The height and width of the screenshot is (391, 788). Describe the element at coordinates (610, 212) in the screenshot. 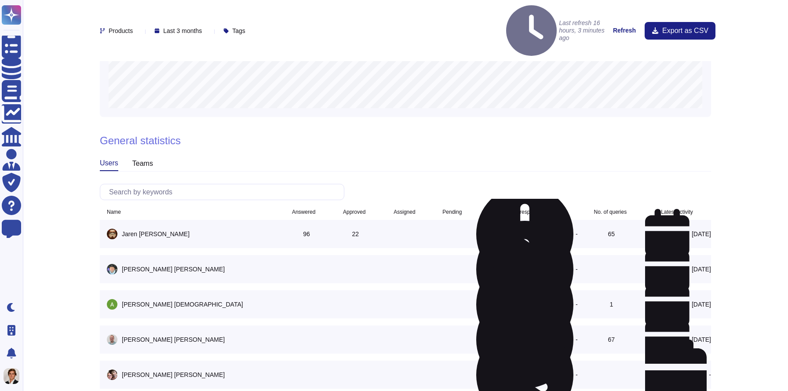

I see `div: No. of queries` at that location.